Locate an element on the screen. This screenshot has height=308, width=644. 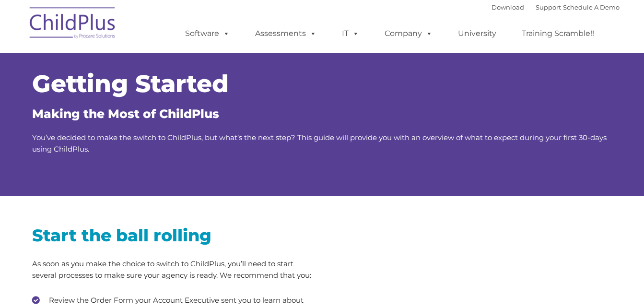
a: Software is located at coordinates (207, 33).